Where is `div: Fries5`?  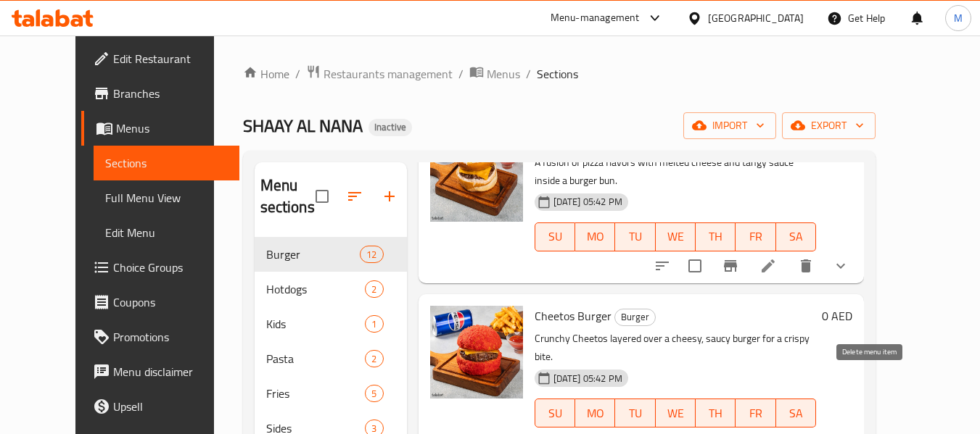 div: Fries5 is located at coordinates (331, 393).